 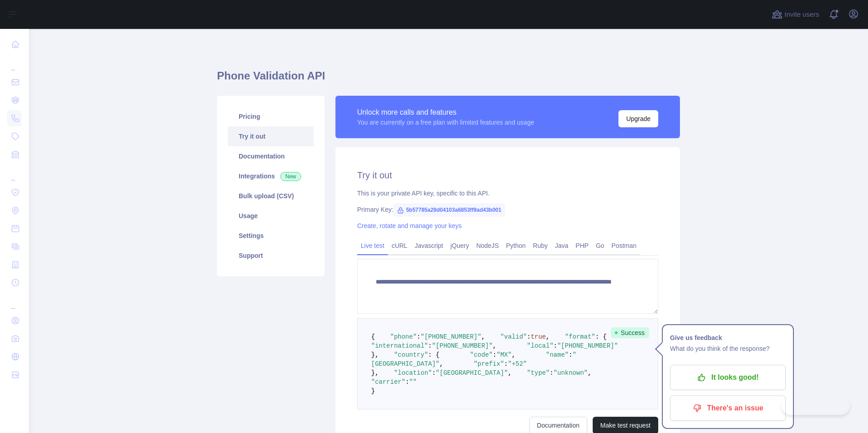 I want to click on h1: Phone Validation API, so click(x=448, y=80).